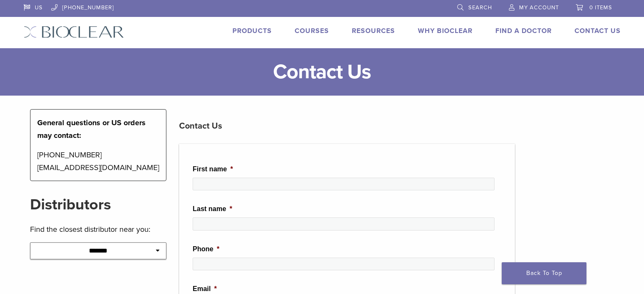  I want to click on a: Why Bioclear, so click(445, 31).